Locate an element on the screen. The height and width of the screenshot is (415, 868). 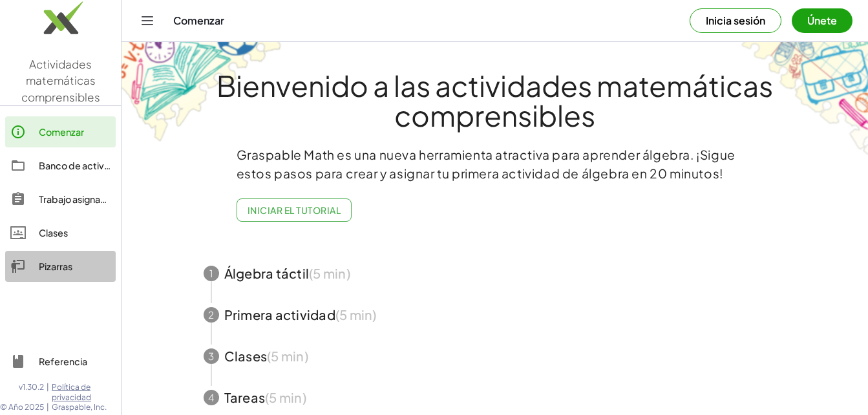
a: Política de privacidad is located at coordinates (86, 392).